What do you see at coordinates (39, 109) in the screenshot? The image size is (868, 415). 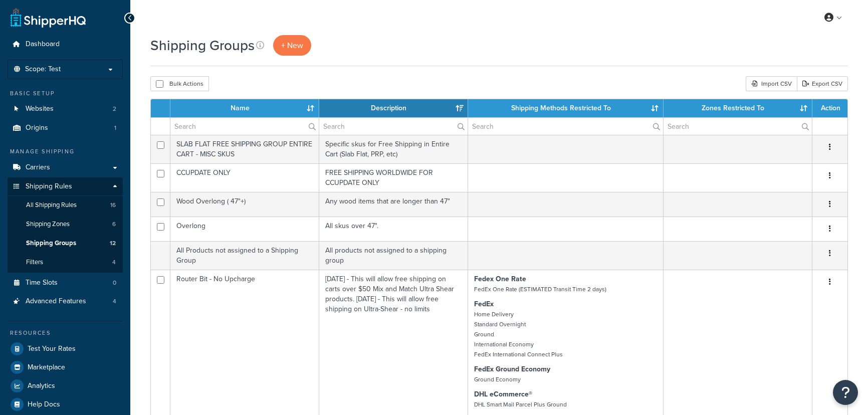 I see `span: Websites` at bounding box center [39, 109].